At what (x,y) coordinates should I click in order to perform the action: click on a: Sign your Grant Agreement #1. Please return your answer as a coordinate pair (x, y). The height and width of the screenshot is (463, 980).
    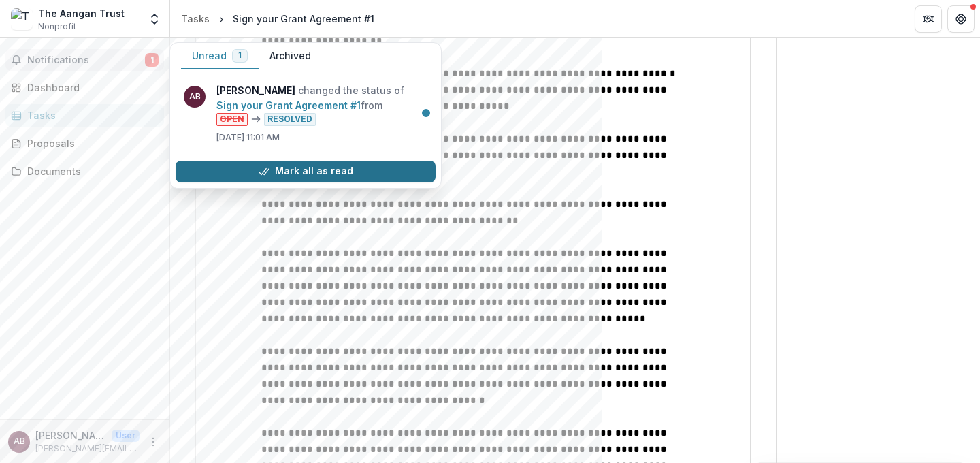
    Looking at the image, I should click on (289, 105).